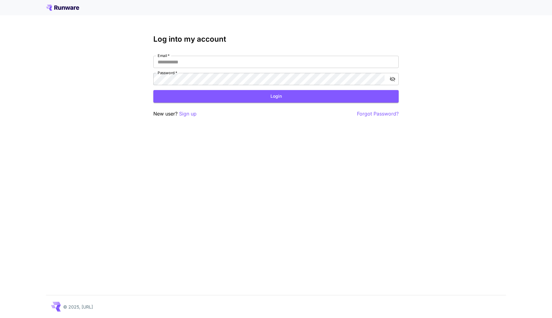 The width and height of the screenshot is (552, 318). Describe the element at coordinates (276, 96) in the screenshot. I see `button: Login` at that location.